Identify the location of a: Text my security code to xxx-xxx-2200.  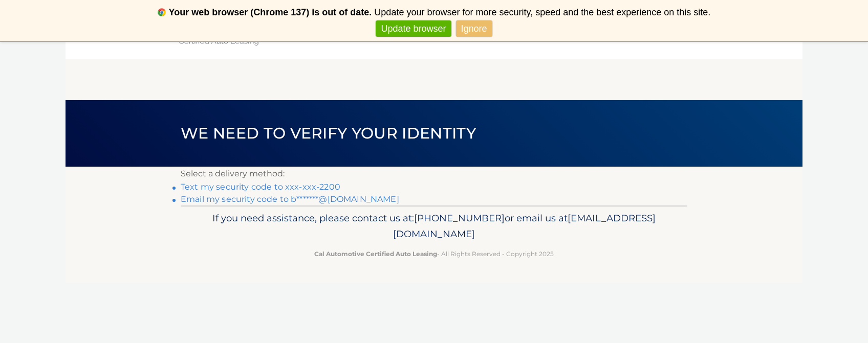
(260, 187).